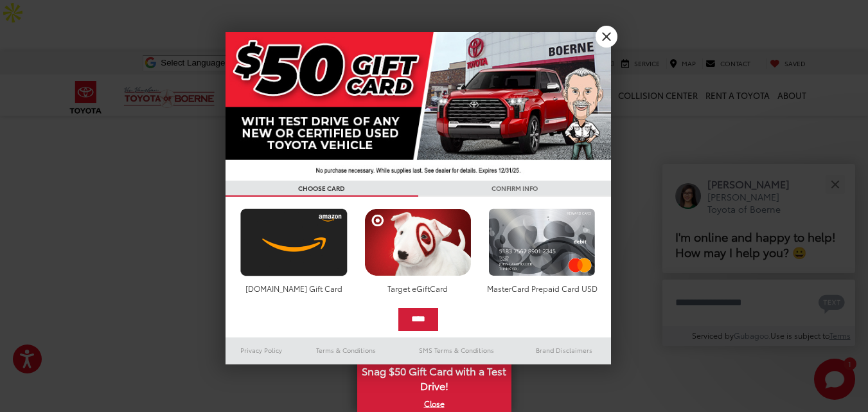 The image size is (868, 412). What do you see at coordinates (262, 350) in the screenshot?
I see `a: Privacy Policy` at bounding box center [262, 350].